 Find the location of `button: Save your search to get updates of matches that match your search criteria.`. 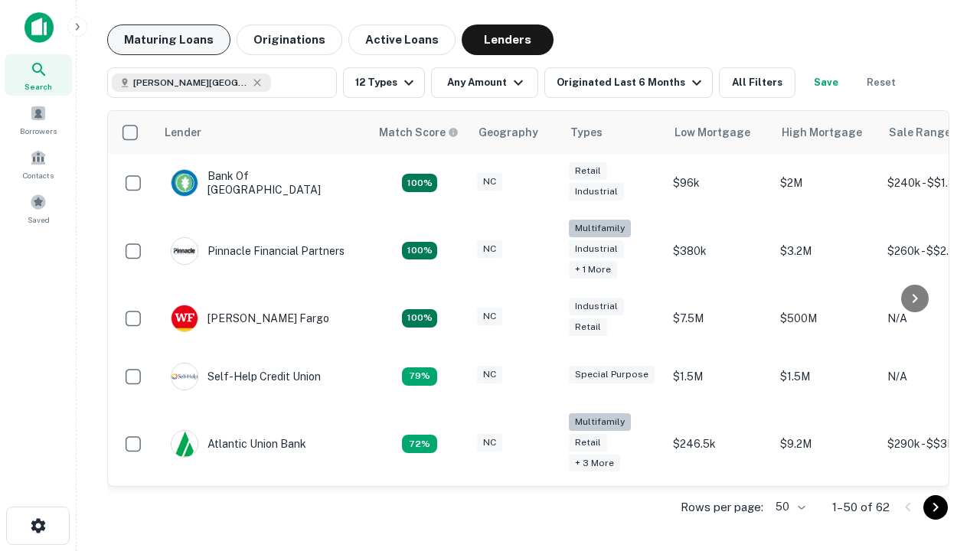

button: Save your search to get updates of matches that match your search criteria. is located at coordinates (826, 82).